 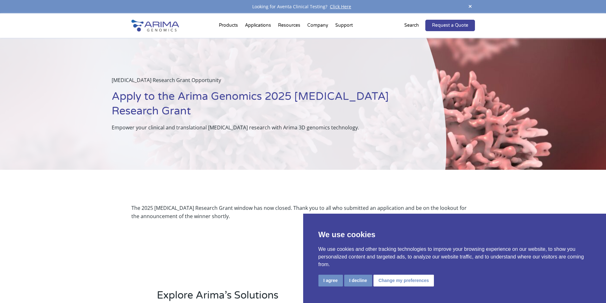 What do you see at coordinates (330, 280) in the screenshot?
I see `button: I agree` at bounding box center [330, 280].